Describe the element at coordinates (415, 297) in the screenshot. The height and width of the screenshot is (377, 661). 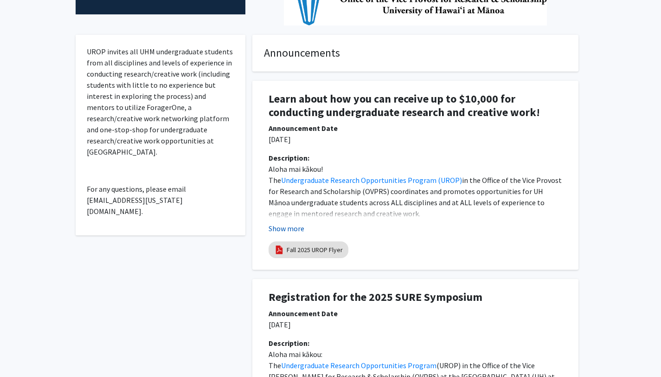
I see `h1: Registration for the 2025 SURE Symposium` at that location.